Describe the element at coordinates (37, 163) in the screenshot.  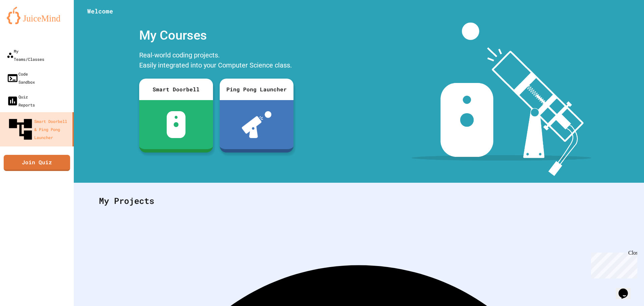
I see `a: Join Quiz` at that location.